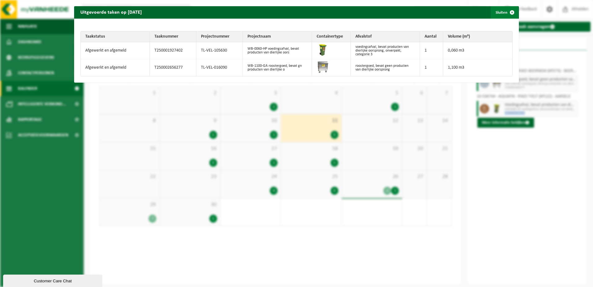 The height and width of the screenshot is (287, 593). What do you see at coordinates (173, 51) in the screenshot?
I see `td: T250001927402` at bounding box center [173, 51].